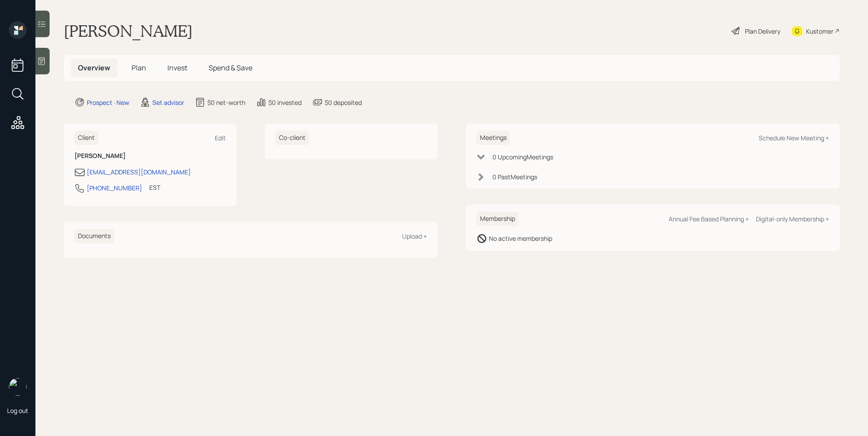 The image size is (868, 436). What do you see at coordinates (18, 410) in the screenshot?
I see `div: Log out` at bounding box center [18, 410].